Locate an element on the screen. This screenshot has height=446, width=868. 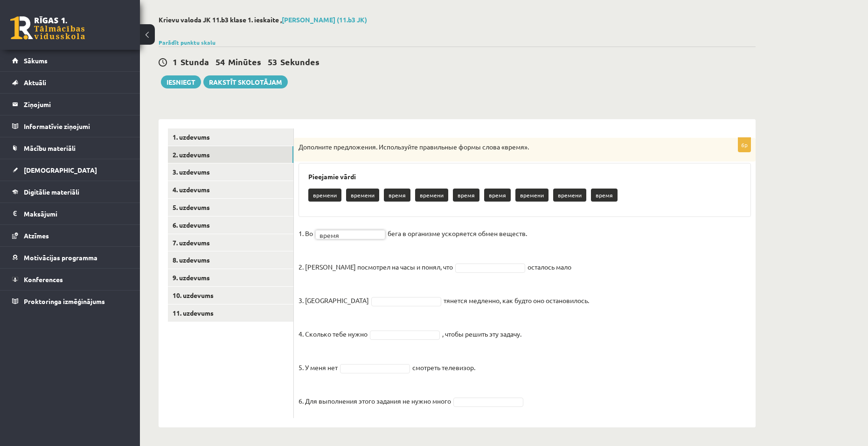
a: 9. uzdevums is located at coordinates (231, 278).